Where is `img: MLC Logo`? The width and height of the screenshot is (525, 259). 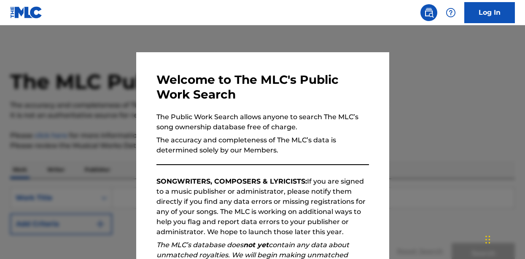
img: MLC Logo is located at coordinates (26, 12).